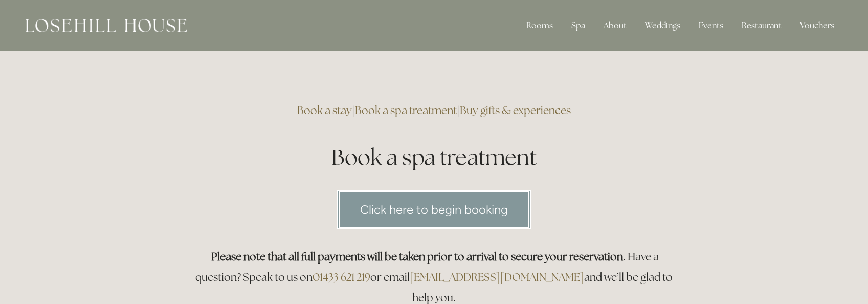 This screenshot has width=868, height=304. I want to click on a: Click here to begin booking, so click(434, 210).